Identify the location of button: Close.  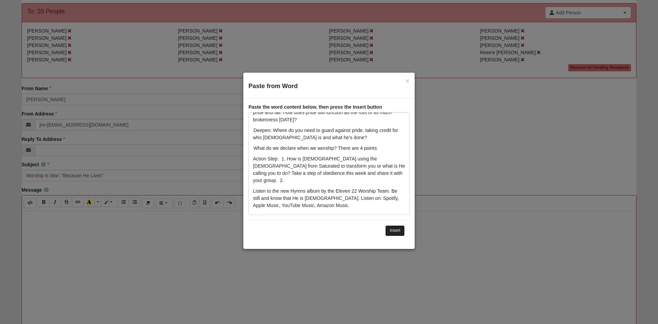
(408, 81).